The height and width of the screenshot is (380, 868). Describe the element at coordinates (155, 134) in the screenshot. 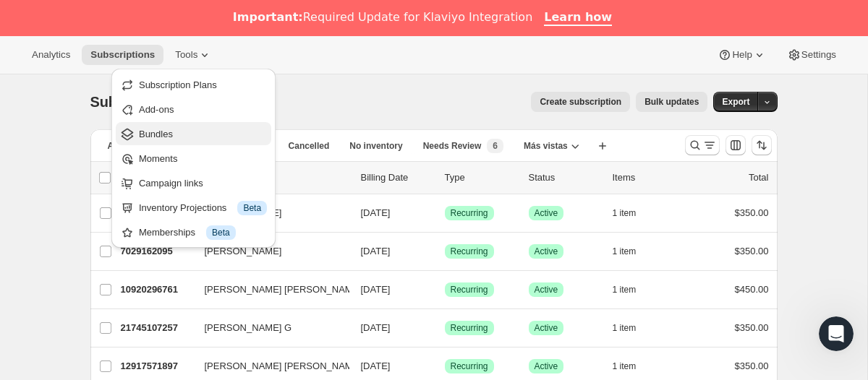

I see `span: Bundles` at that location.